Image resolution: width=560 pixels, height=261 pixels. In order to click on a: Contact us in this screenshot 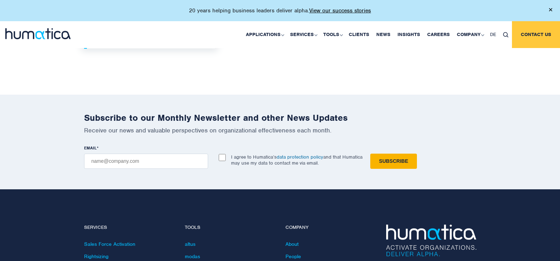, I will do `click(536, 35)`.